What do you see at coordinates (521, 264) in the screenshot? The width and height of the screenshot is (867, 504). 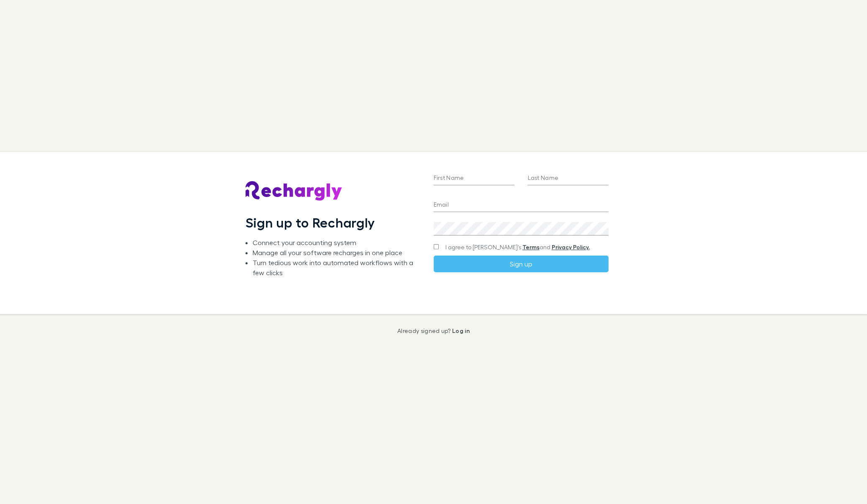 I see `button: Sign up` at bounding box center [521, 264].